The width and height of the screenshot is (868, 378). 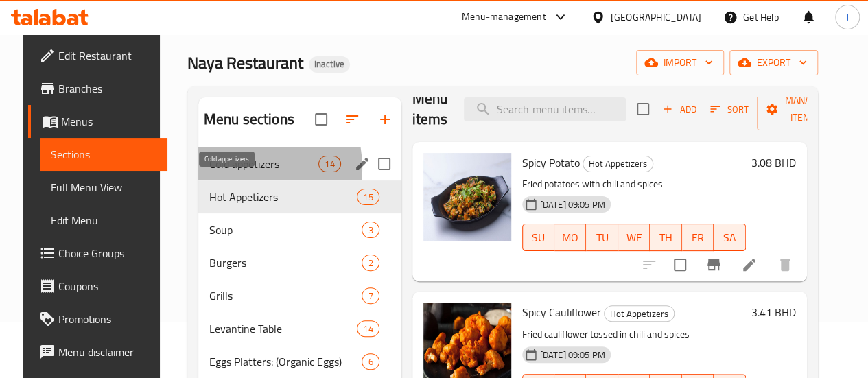 What do you see at coordinates (773, 163) in the screenshot?
I see `h6: 3.08 BHD` at bounding box center [773, 163].